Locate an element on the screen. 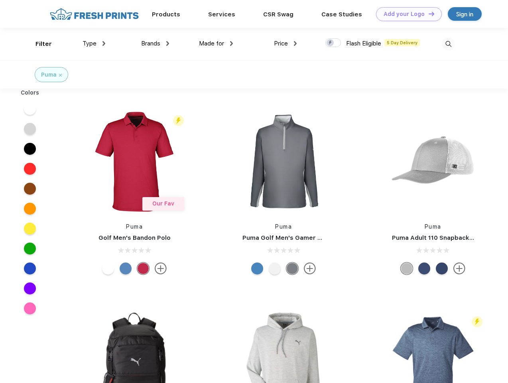 The height and width of the screenshot is (383, 508). img: desktop_search.svg is located at coordinates (448, 44).